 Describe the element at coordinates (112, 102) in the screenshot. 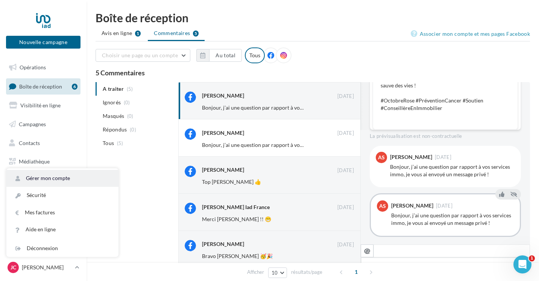

I see `span: Ignorés` at that location.